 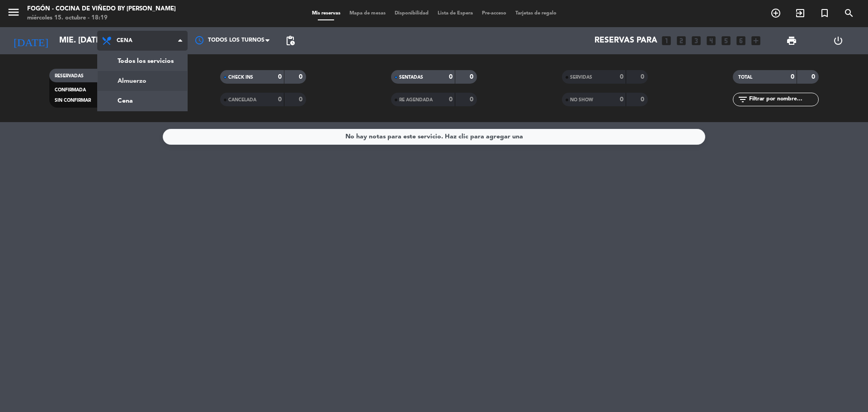 What do you see at coordinates (666, 41) in the screenshot?
I see `i: looks_one` at bounding box center [666, 41].